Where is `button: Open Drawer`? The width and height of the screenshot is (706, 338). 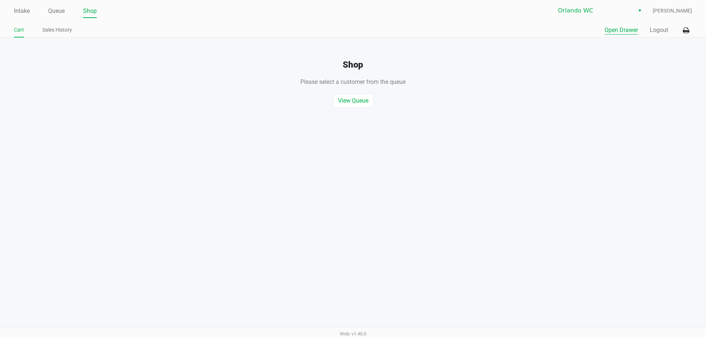 button: Open Drawer is located at coordinates (621, 30).